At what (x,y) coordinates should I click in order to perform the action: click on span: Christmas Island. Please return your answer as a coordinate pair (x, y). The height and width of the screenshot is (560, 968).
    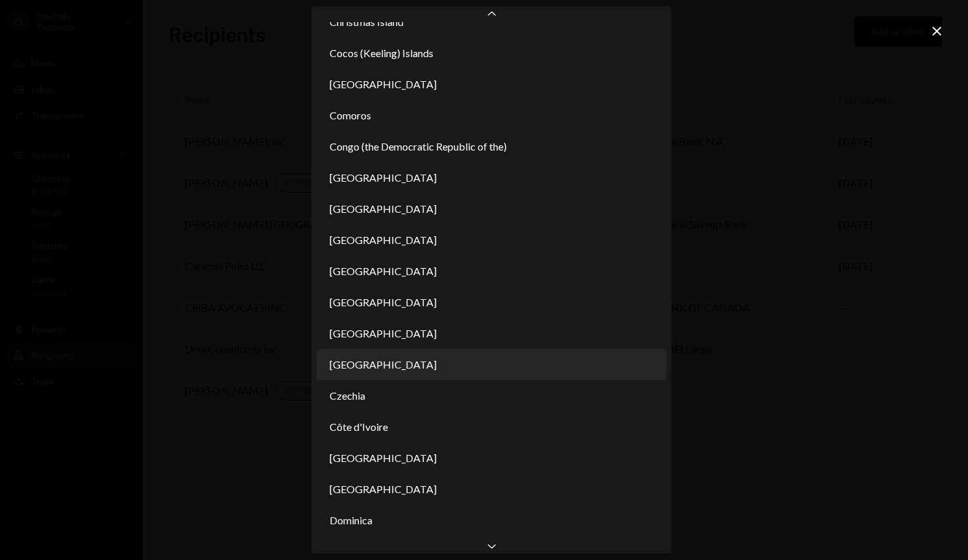
    Looking at the image, I should click on (366, 22).